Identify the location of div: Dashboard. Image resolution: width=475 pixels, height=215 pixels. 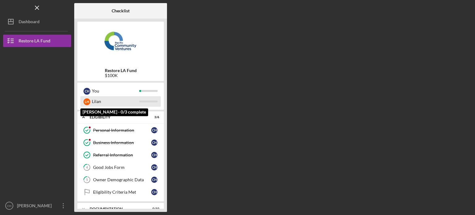
(29, 22).